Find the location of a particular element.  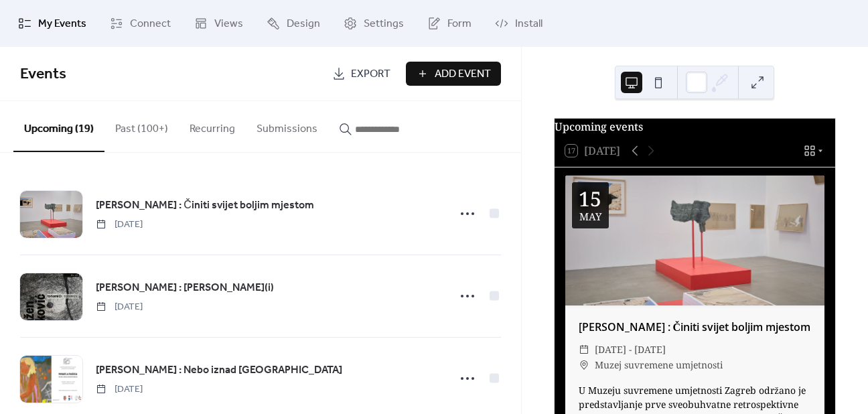

div: Upcoming events is located at coordinates (694, 126).